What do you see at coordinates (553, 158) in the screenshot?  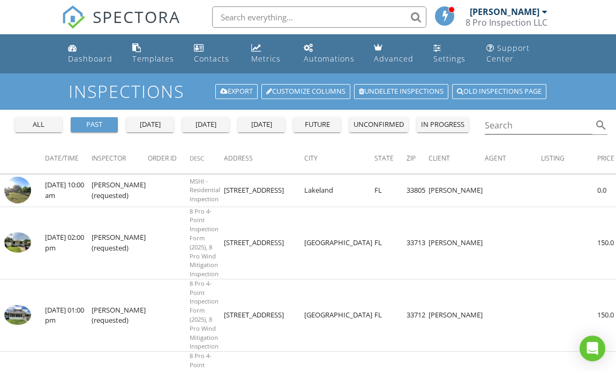 I see `span: Listing` at bounding box center [553, 158].